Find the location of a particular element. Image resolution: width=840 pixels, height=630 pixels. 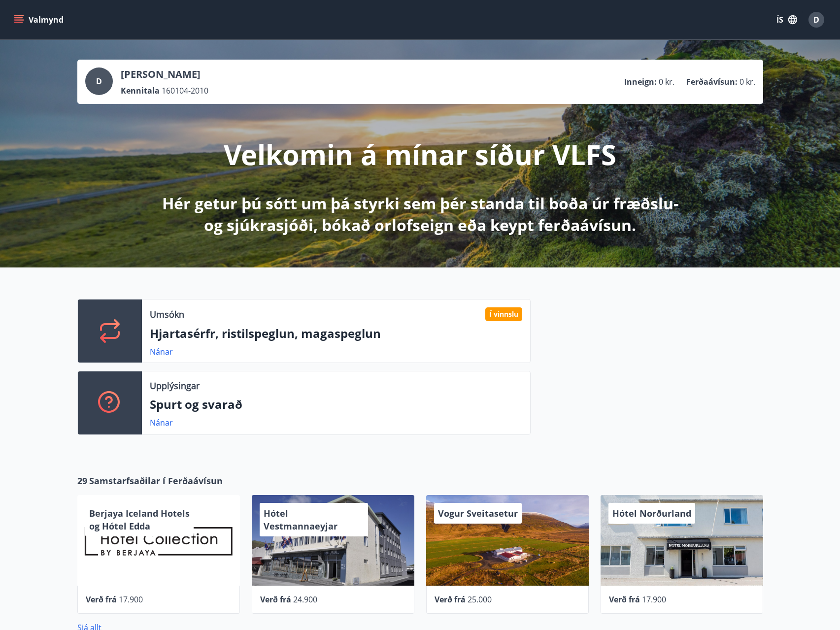

p: Velkomin á mínar síður VLFS is located at coordinates (420, 154).